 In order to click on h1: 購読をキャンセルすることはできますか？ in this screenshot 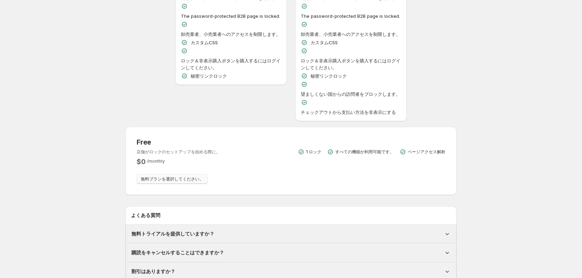, I will do `click(178, 253)`.